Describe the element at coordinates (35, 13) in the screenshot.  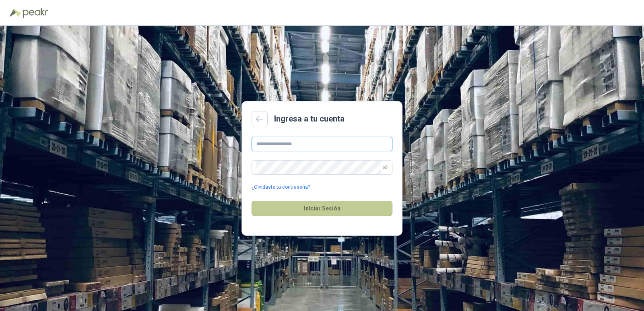
I see `img: Peakr` at that location.